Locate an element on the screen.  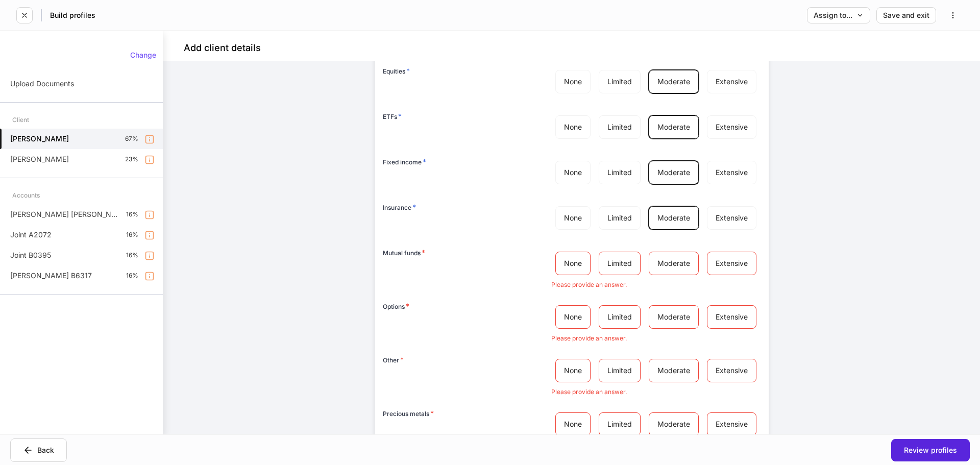
h6: Other is located at coordinates (393, 360).